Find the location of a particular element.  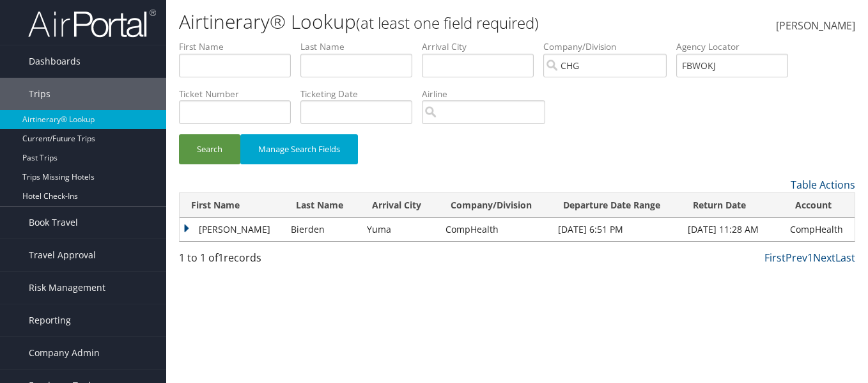

th: Account: activate to sort column ascending is located at coordinates (819, 205).